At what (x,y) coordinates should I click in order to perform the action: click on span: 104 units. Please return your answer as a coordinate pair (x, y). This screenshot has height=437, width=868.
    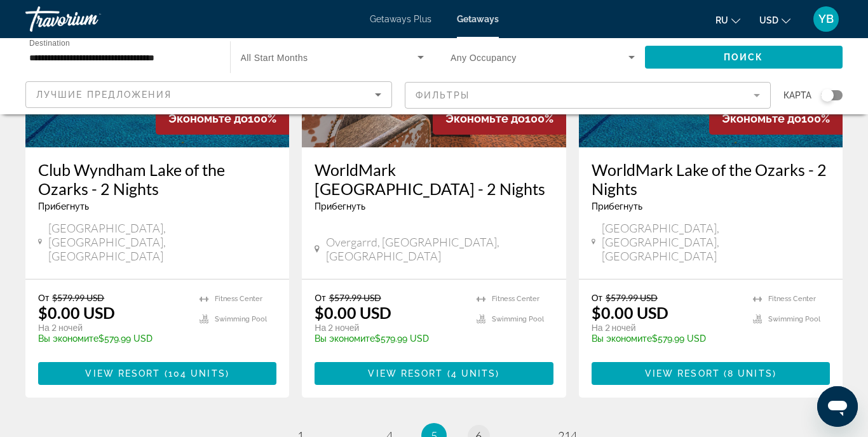
    Looking at the image, I should click on (196, 373).